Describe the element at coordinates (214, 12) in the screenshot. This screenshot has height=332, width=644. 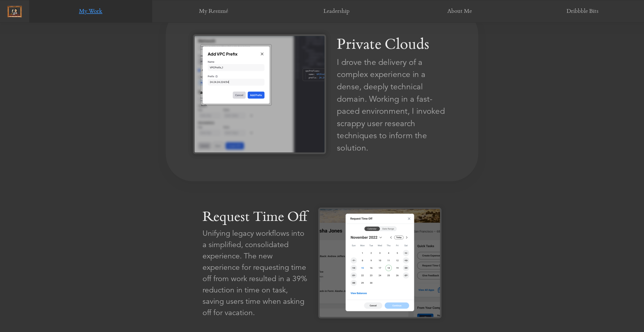
I see `a: My Resumé` at that location.